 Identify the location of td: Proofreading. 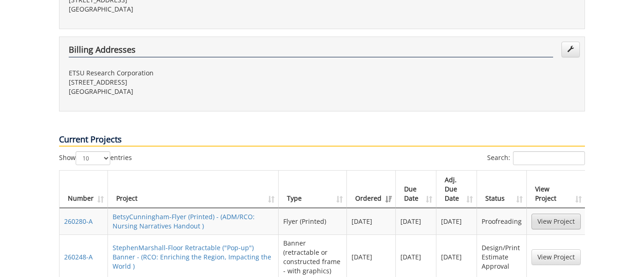
(502, 221).